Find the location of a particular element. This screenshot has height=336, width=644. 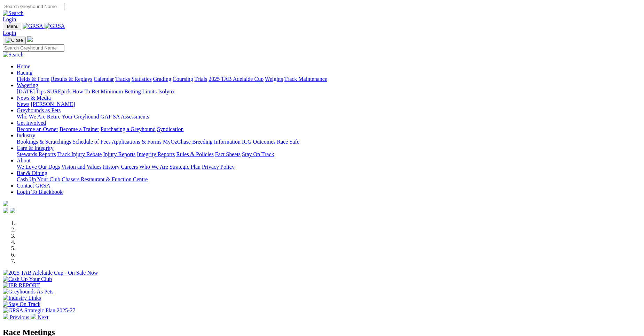

a: Trials is located at coordinates (201, 79).